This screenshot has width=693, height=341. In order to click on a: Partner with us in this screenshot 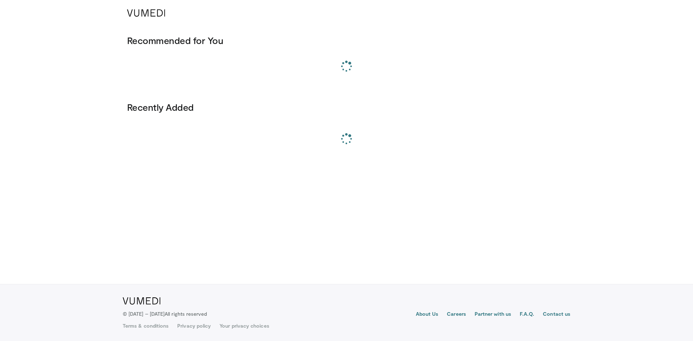, I will do `click(493, 315)`.